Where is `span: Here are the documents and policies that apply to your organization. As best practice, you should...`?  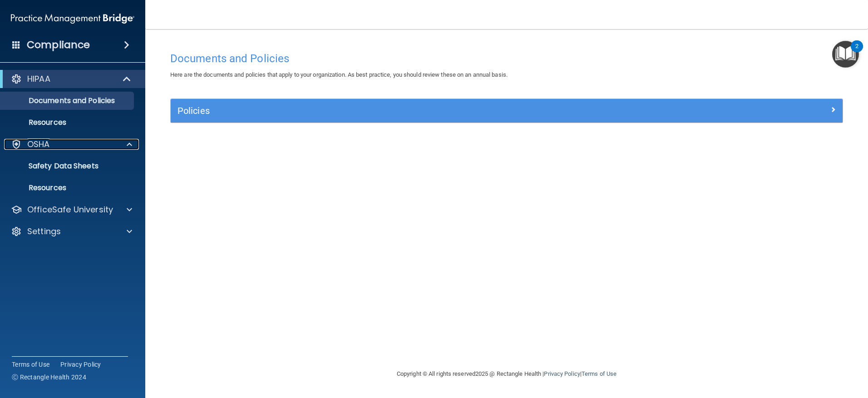 span: Here are the documents and policies that apply to your organization. As best practice, you should... is located at coordinates (338, 74).